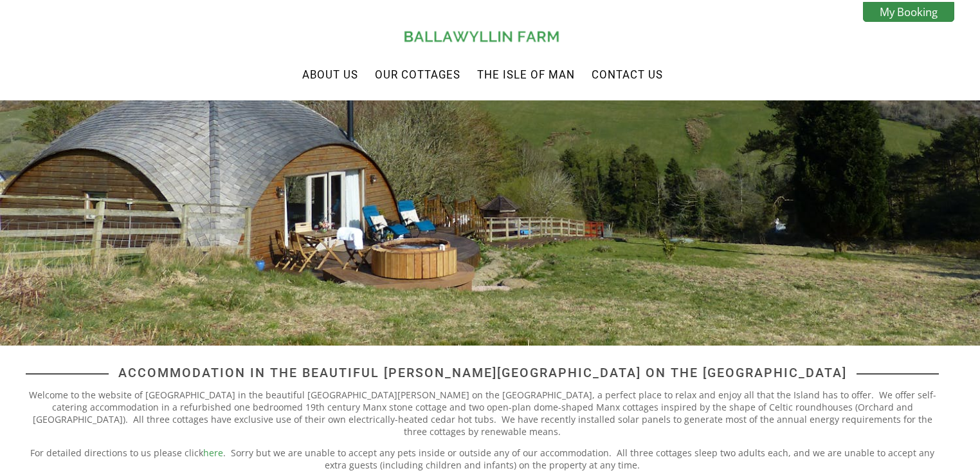  Describe the element at coordinates (627, 74) in the screenshot. I see `a: Contact Us` at that location.